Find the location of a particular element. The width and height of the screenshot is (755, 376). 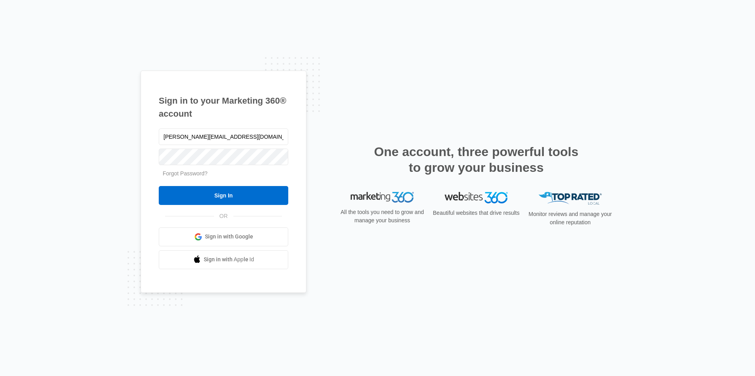

span: Sign in with Apple Id is located at coordinates (229, 260).